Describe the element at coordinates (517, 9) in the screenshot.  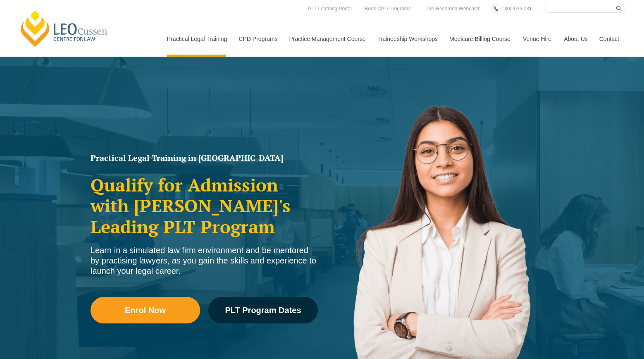
I see `span: 1300 039 031` at that location.